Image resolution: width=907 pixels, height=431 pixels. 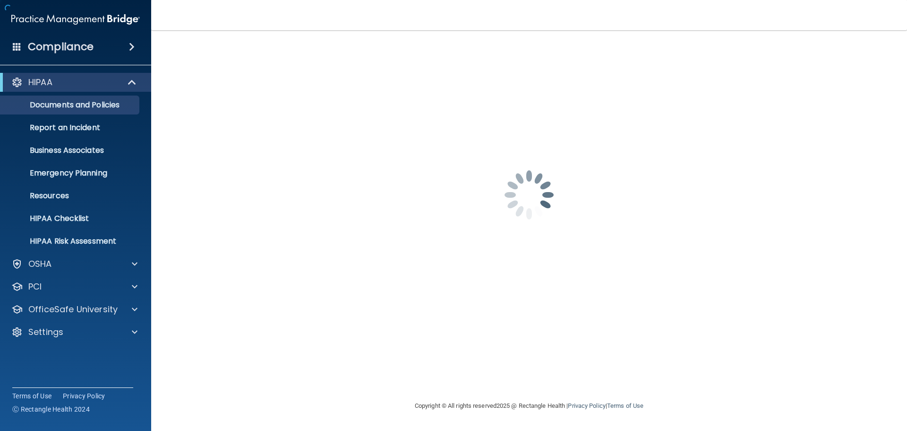 I want to click on a: OfficeSafe University, so click(x=74, y=309).